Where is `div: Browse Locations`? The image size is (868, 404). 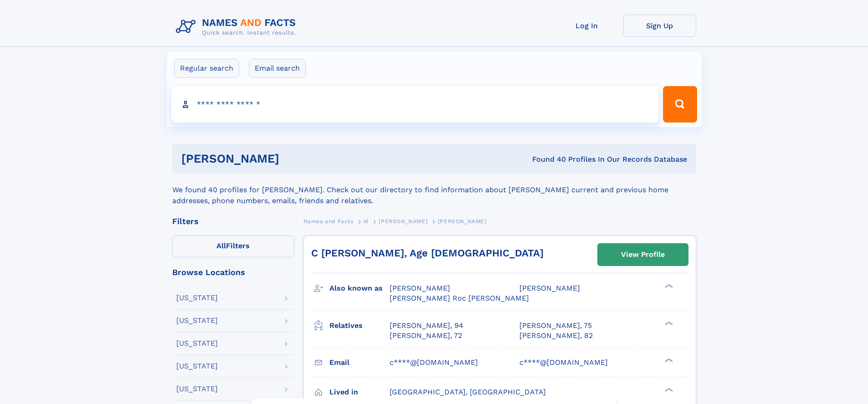 div: Browse Locations is located at coordinates (233, 272).